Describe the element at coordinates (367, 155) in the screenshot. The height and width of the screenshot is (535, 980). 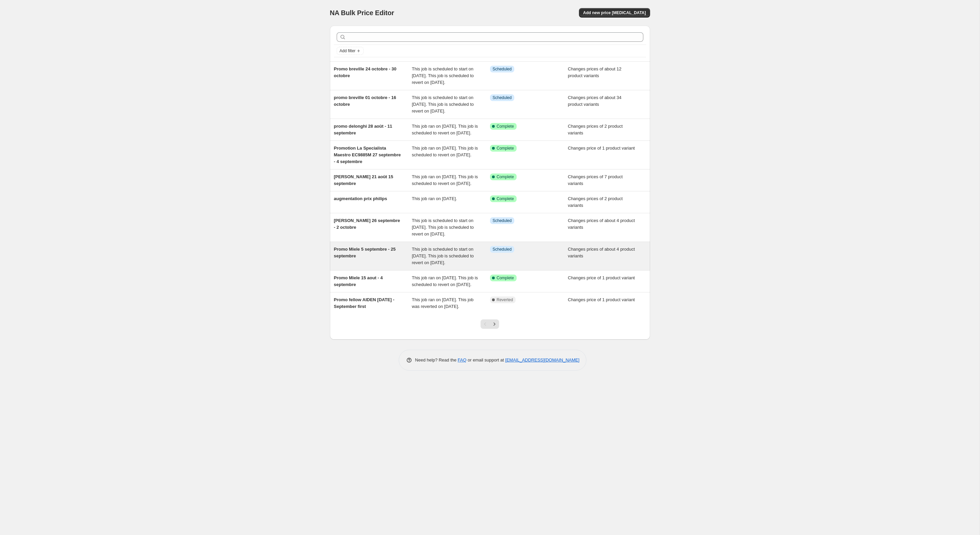
I see `span: Promotion La Specialista Maestro EC9885M 27 septembre - 4 septembre` at that location.